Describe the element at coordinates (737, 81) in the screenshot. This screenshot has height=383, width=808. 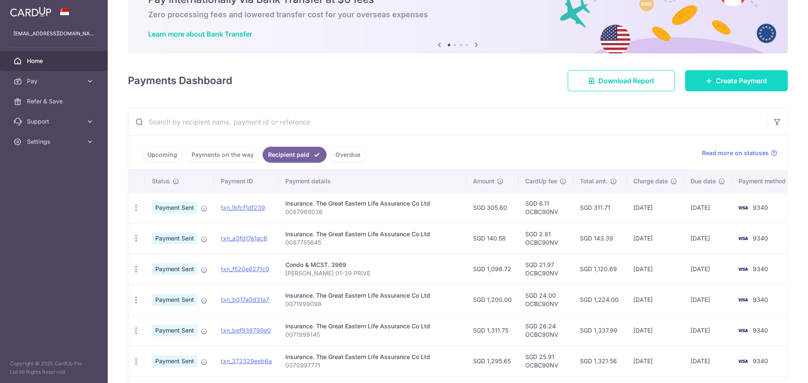
I see `a: Create Payment` at that location.